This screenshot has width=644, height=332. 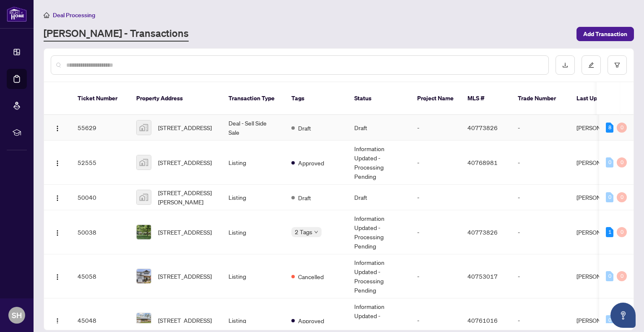 I want to click on span: 40768981, so click(x=482, y=162).